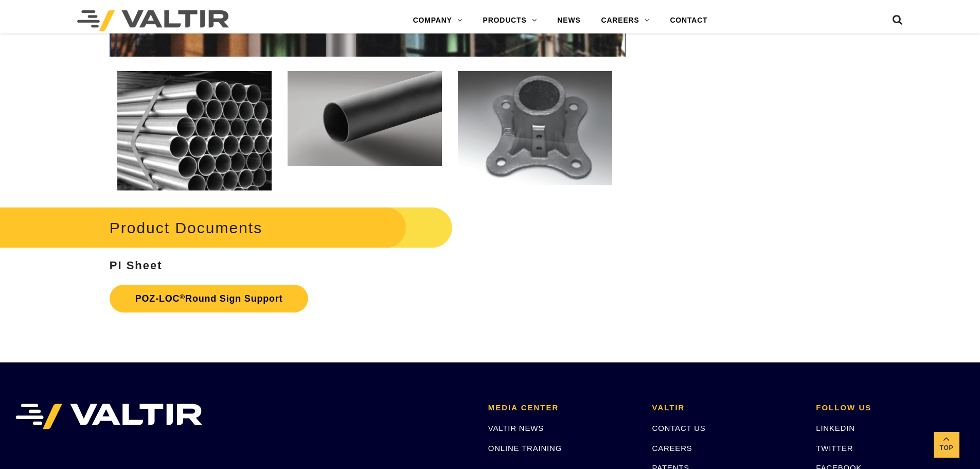 The width and height of the screenshot is (980, 469). What do you see at coordinates (689, 20) in the screenshot?
I see `a: CONTACT` at bounding box center [689, 20].